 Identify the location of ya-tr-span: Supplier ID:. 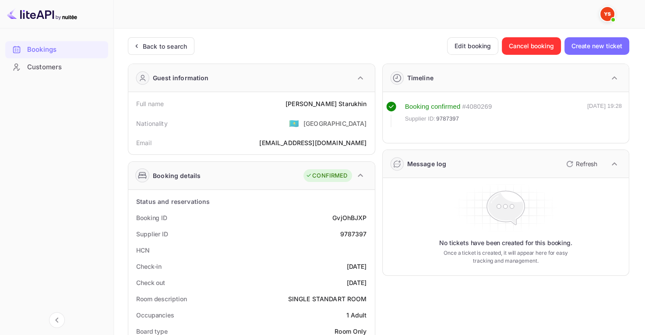
(421, 118).